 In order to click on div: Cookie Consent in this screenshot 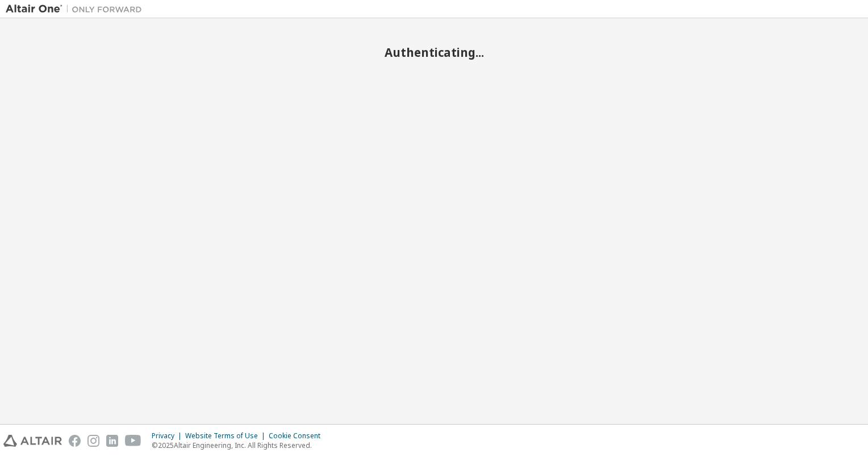, I will do `click(298, 436)`.